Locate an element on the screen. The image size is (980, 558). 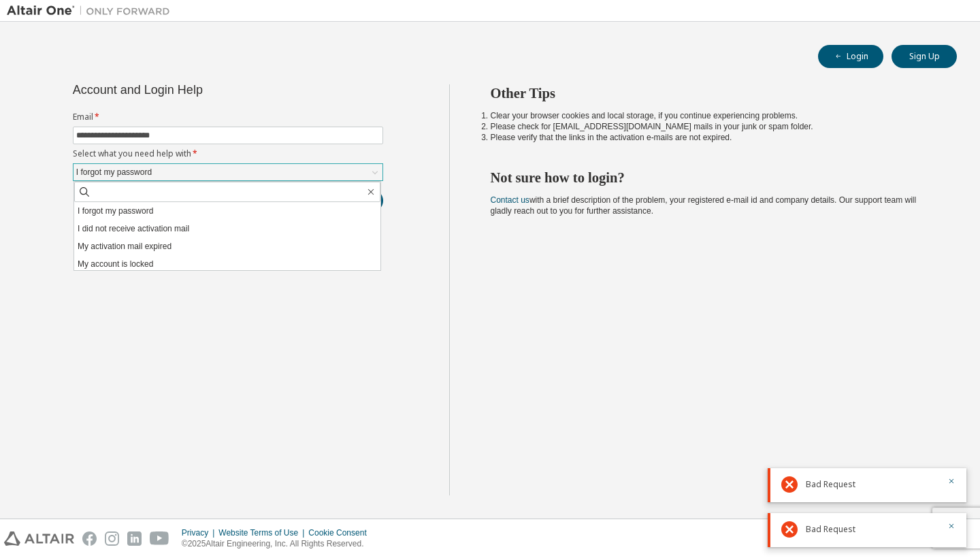
li: I forgot my password is located at coordinates (228, 211).